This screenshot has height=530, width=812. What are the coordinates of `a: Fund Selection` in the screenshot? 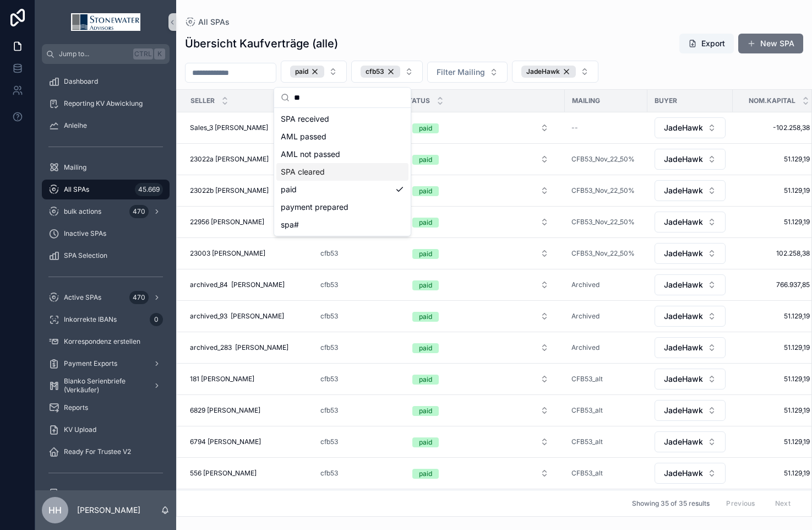 It's located at (106, 493).